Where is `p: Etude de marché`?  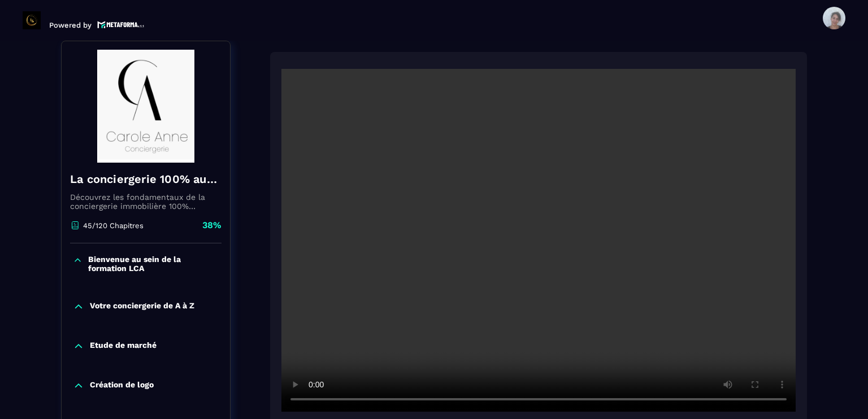
p: Etude de marché is located at coordinates (123, 346).